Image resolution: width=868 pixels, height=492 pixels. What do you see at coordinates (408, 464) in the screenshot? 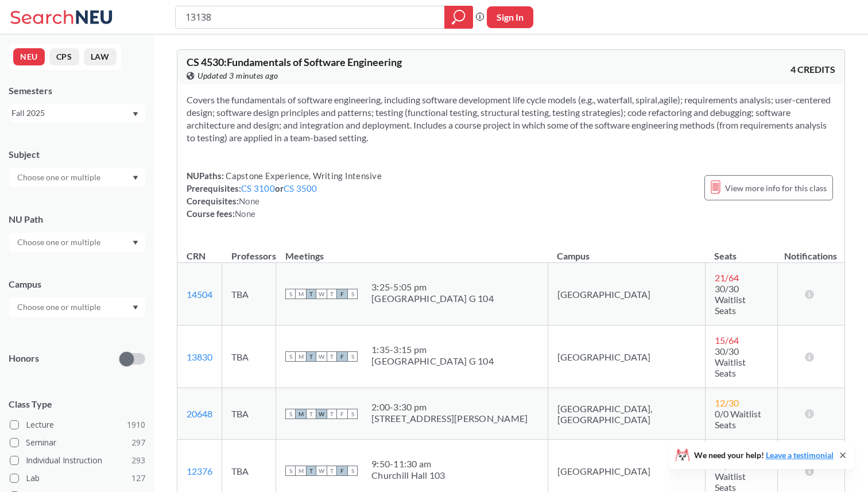
I see `div: 9:50 - 11:30 am` at bounding box center [408, 464].